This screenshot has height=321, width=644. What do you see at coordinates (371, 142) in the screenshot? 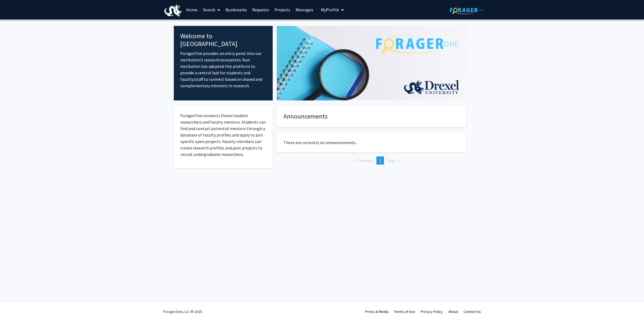
I see `p: There are currently no announcements.` at bounding box center [371, 142].